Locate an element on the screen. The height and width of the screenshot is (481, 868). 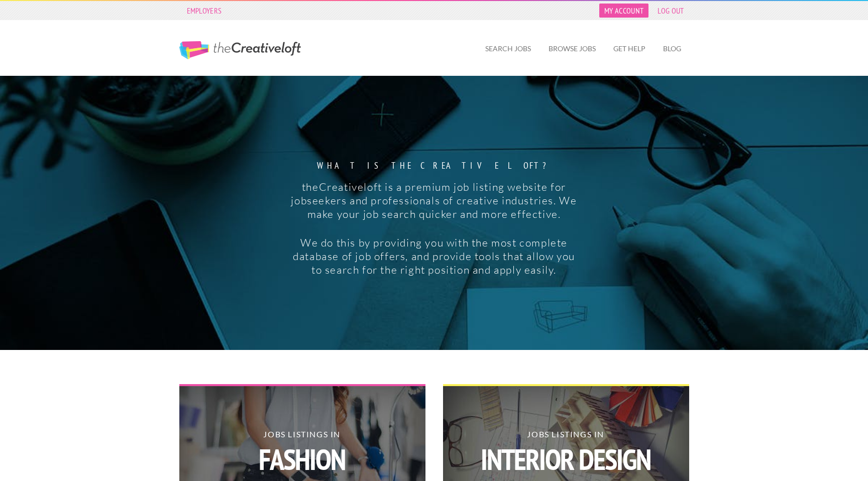
strong: What is the creative loft? is located at coordinates (433, 166).